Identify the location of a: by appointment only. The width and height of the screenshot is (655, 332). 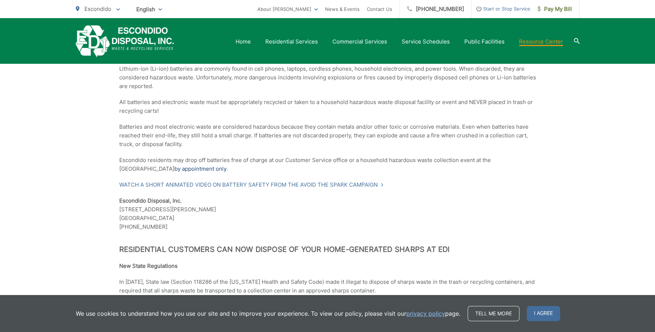
(201, 169).